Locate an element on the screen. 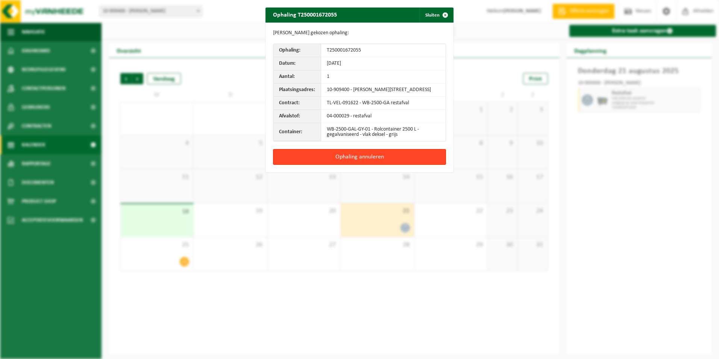 This screenshot has width=719, height=359. th: Container: is located at coordinates (297, 132).